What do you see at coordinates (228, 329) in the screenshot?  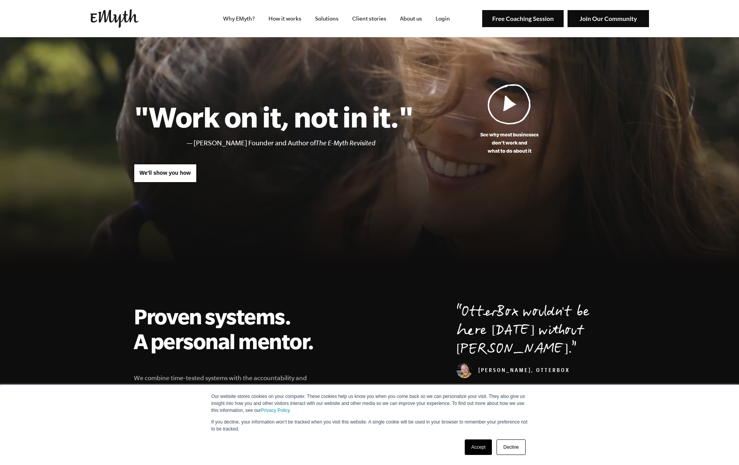 I see `h2: Proven systems. A personal mentor.` at bounding box center [228, 329].